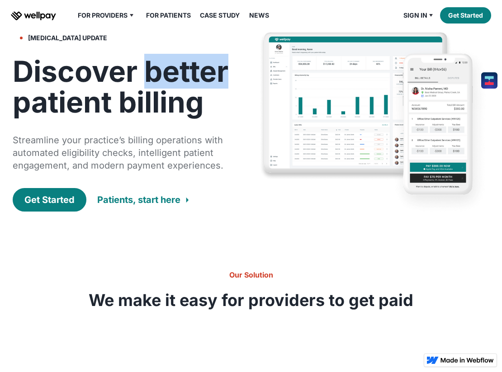  I want to click on a: Patients, start here, so click(143, 200).